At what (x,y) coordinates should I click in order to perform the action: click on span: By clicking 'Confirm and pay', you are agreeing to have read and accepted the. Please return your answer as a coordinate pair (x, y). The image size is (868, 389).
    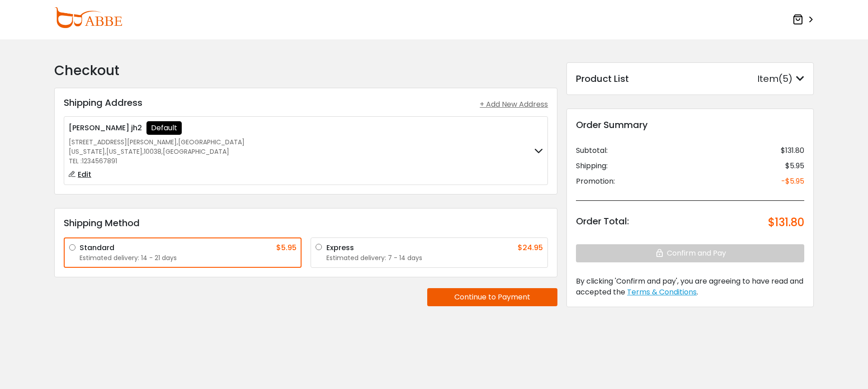
    Looking at the image, I should click on (689, 287).